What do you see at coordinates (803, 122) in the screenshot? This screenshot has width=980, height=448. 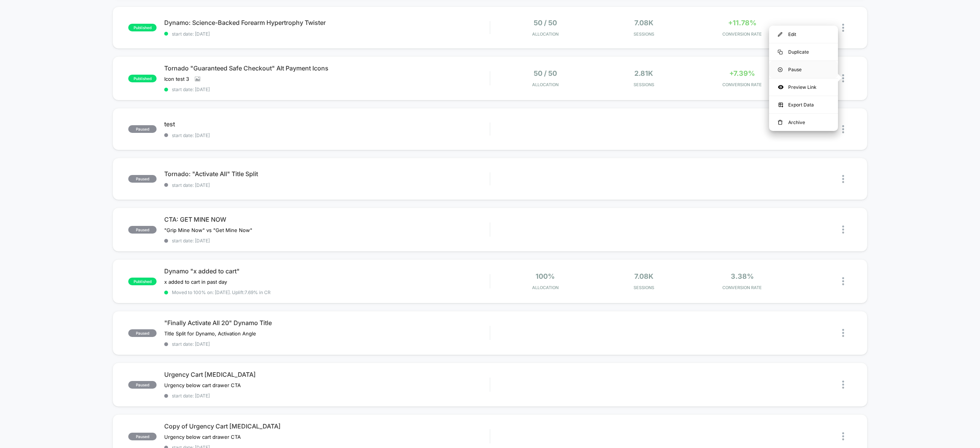 I see `div: Archive` at bounding box center [803, 122].